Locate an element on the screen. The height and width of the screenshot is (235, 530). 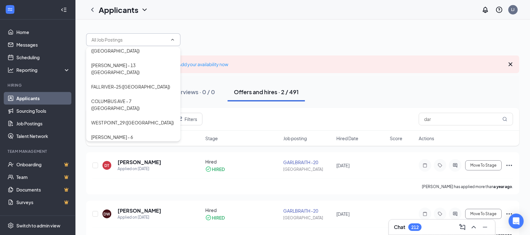
h1: Applicants is located at coordinates (119, 10).